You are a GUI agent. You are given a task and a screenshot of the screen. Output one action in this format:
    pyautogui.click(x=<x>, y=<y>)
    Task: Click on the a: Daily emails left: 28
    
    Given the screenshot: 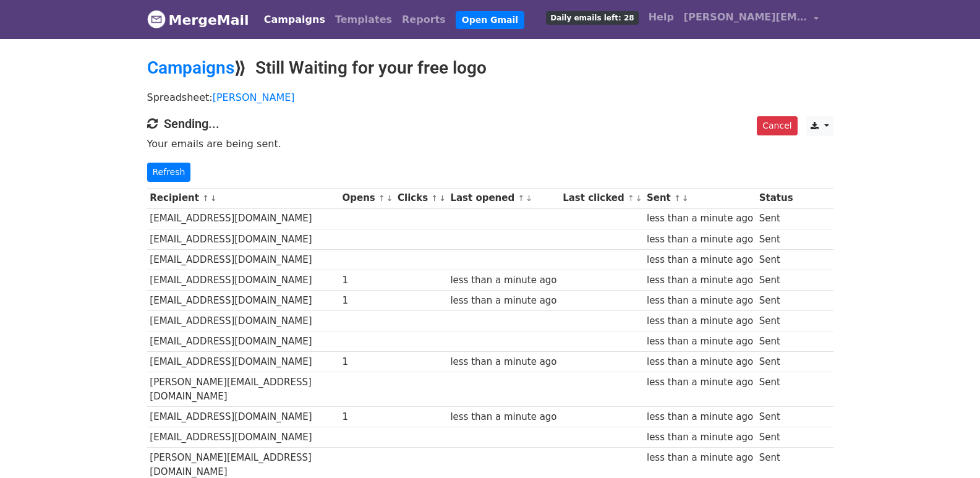 What is the action you would take?
    pyautogui.click(x=592, y=18)
    